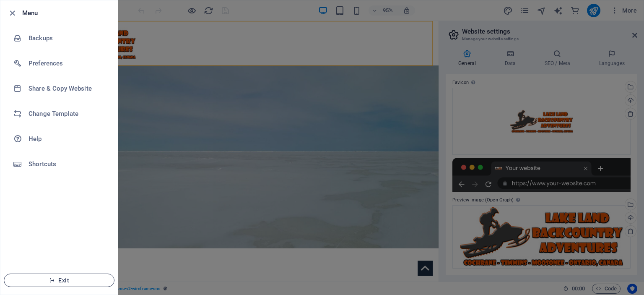 The height and width of the screenshot is (295, 644). Describe the element at coordinates (59, 139) in the screenshot. I see `a: Help` at that location.